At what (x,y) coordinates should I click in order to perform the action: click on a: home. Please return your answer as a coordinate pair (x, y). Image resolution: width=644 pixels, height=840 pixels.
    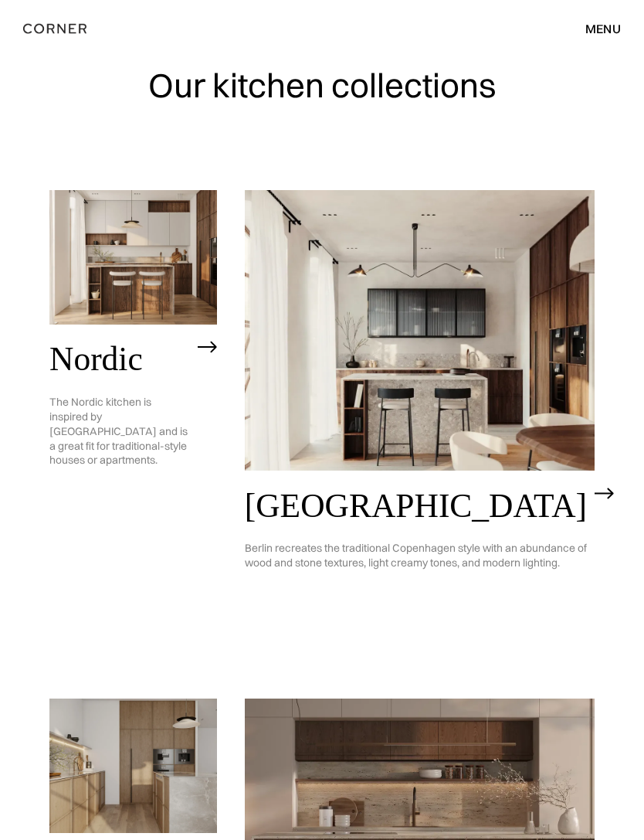
    Looking at the image, I should click on (86, 29).